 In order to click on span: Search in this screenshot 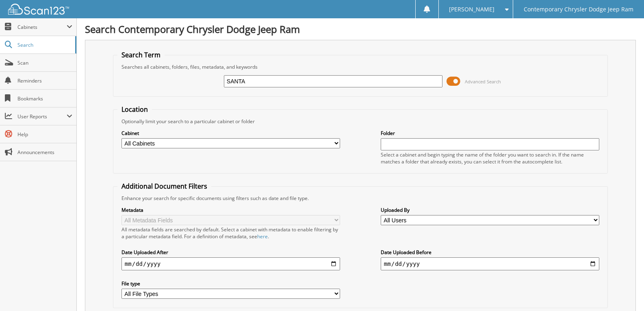, I will do `click(44, 44)`.